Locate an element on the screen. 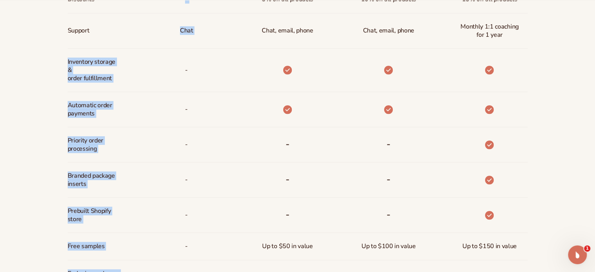 The image size is (595, 272). span: Up to $150 in value is located at coordinates (490, 246).